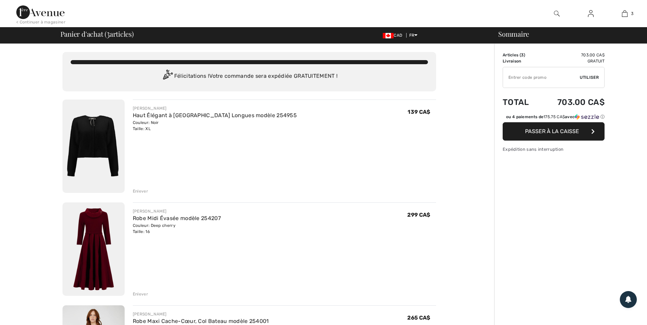  I want to click on img: Canadian Dollar, so click(388, 36).